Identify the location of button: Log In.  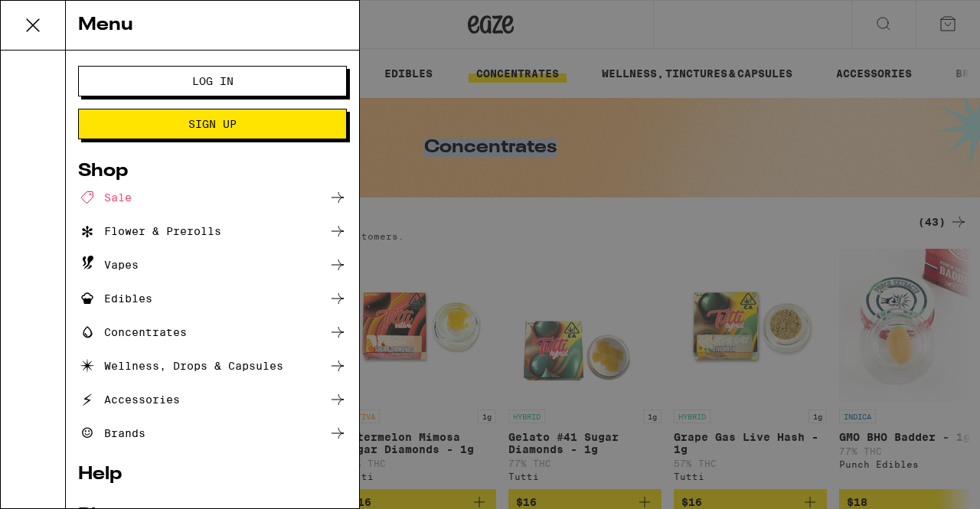
(212, 82).